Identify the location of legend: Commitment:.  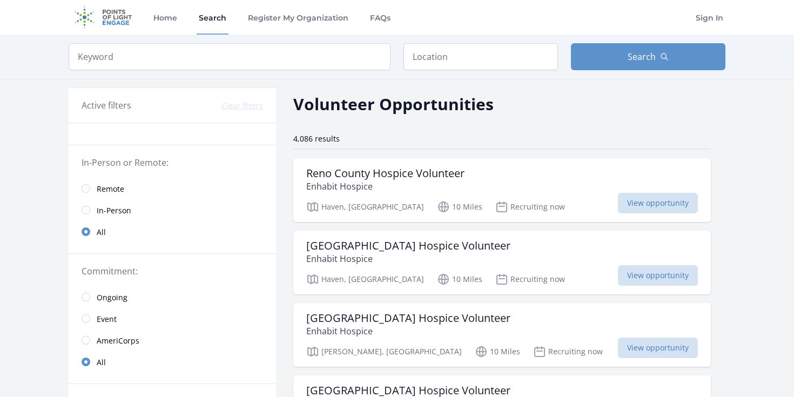
(172, 271).